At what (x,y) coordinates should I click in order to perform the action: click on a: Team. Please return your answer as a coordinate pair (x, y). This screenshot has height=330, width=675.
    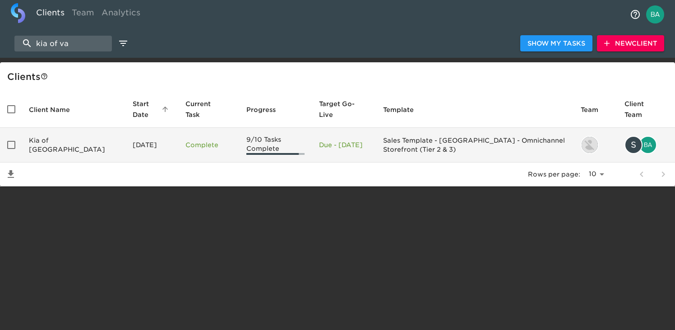
    Looking at the image, I should click on (83, 14).